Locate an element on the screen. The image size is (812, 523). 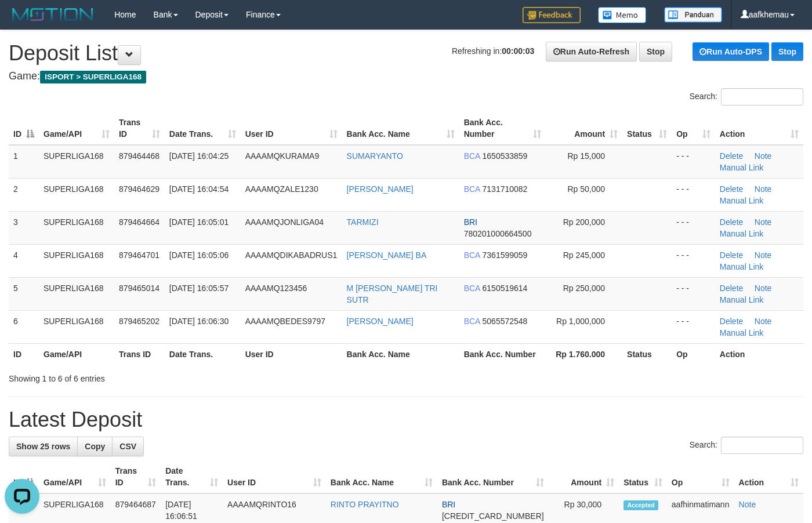
h1: Latest Deposit is located at coordinates (406, 420).